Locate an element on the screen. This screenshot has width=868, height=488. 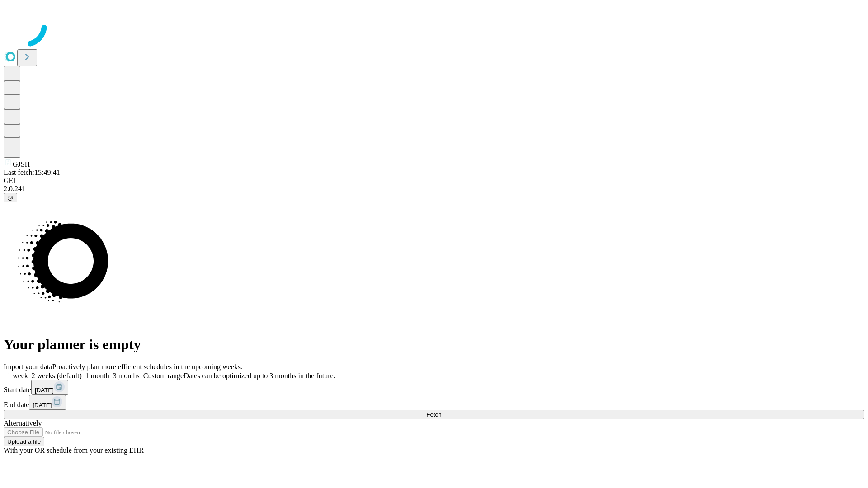
button: Fetch is located at coordinates (434, 414).